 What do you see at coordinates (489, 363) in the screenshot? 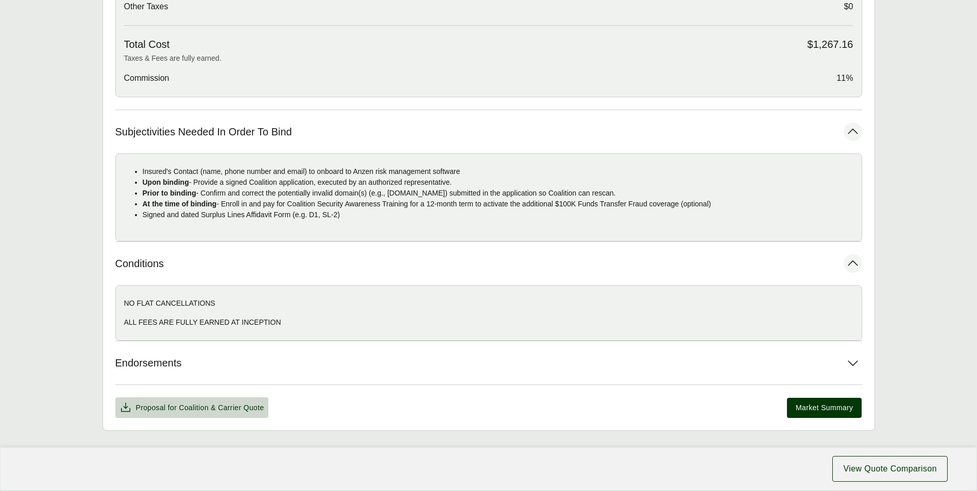
I see `button: Endorsements` at bounding box center [489, 363].